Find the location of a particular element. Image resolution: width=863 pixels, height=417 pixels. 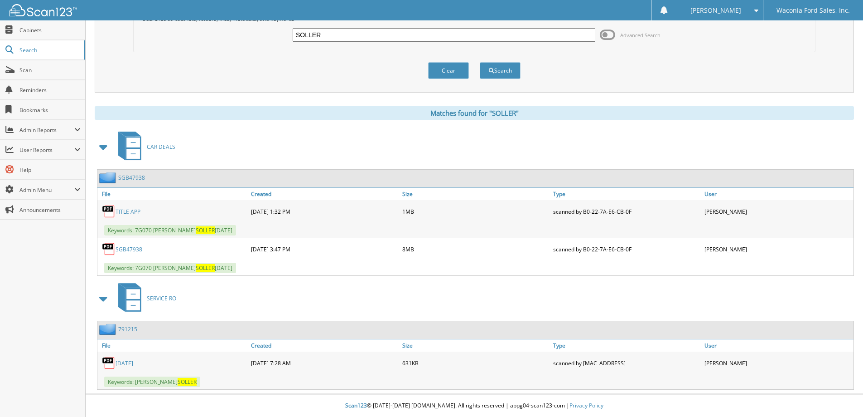

a: 791215 is located at coordinates (128, 329).